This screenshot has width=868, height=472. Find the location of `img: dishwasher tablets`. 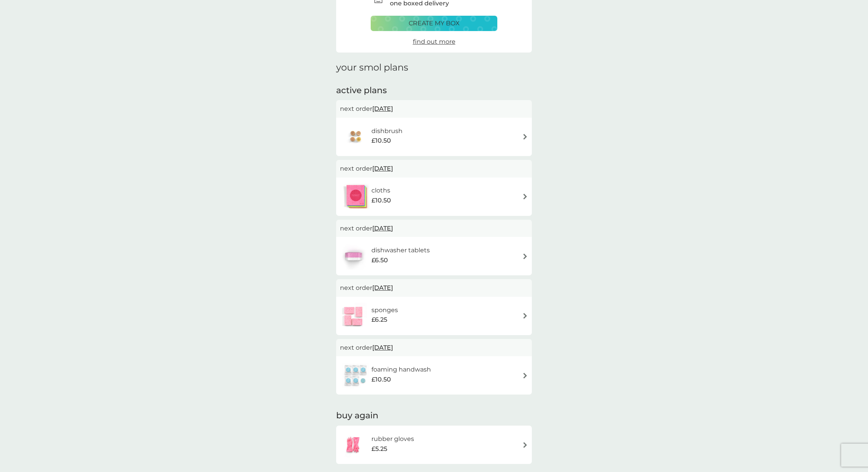

img: dishwasher tablets is located at coordinates (353, 256).